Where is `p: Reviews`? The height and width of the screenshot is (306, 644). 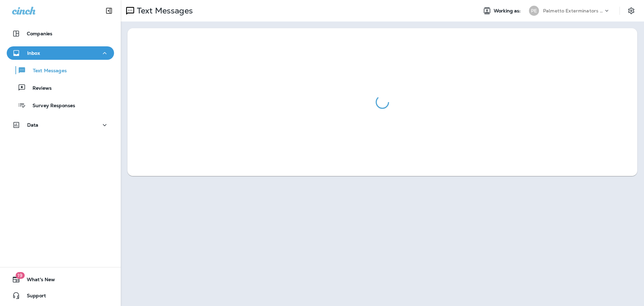 p: Reviews is located at coordinates (39, 88).